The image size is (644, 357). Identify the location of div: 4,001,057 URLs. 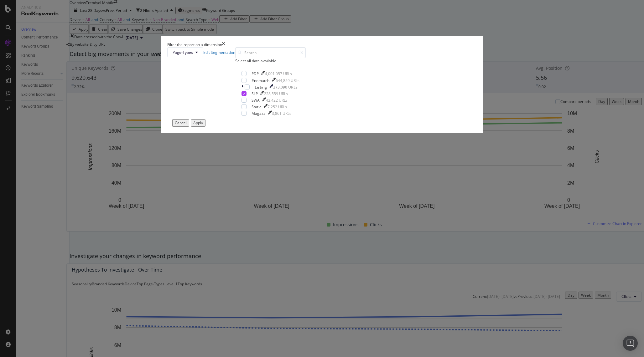
(279, 74).